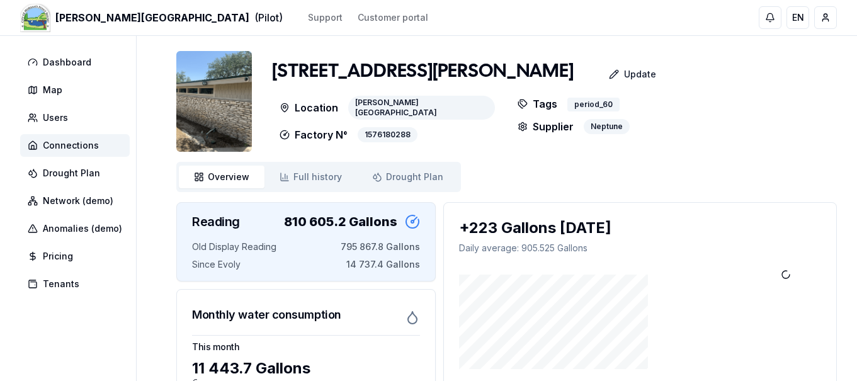  I want to click on a: Dashboard, so click(77, 62).